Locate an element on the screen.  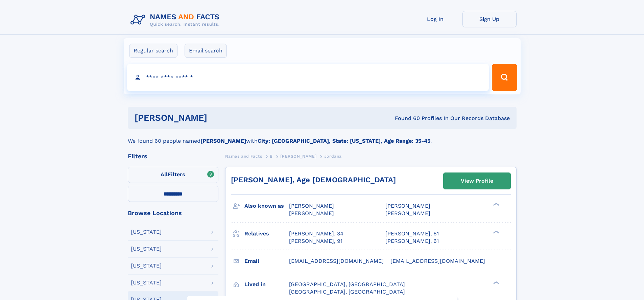
label: Filters is located at coordinates (173, 175).